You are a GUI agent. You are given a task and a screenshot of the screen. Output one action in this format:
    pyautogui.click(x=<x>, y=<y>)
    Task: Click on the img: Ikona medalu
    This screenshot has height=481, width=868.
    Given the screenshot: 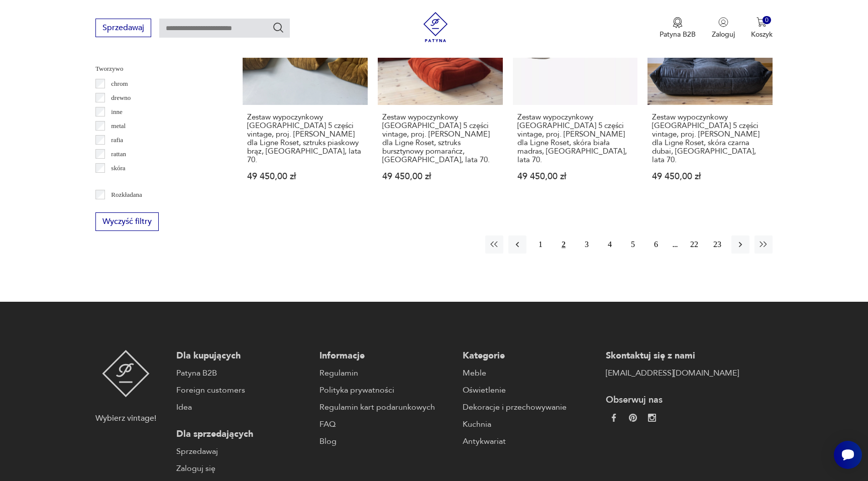 What is the action you would take?
    pyautogui.click(x=678, y=23)
    